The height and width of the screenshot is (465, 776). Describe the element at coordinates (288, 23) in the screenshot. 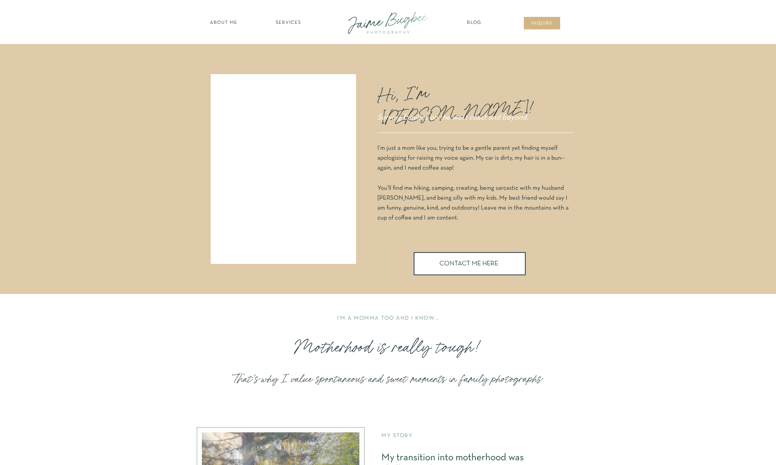

I see `nav: SERVICES` at that location.